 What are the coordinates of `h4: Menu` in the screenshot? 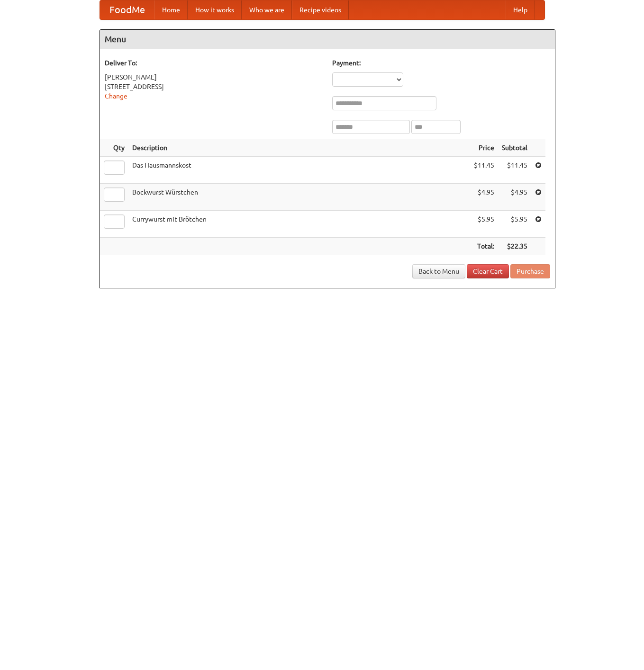 It's located at (327, 39).